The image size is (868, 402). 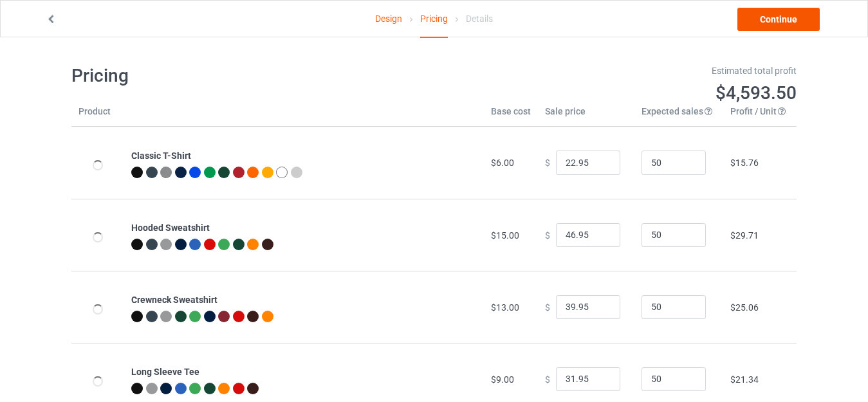 I want to click on b: Crewneck Sweatshirt, so click(x=174, y=300).